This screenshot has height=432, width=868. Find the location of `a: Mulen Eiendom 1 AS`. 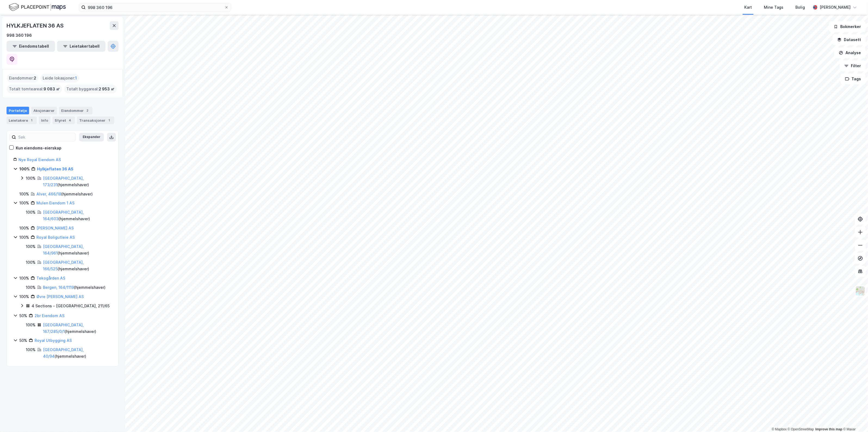

a: Mulen Eiendom 1 AS is located at coordinates (56, 203).